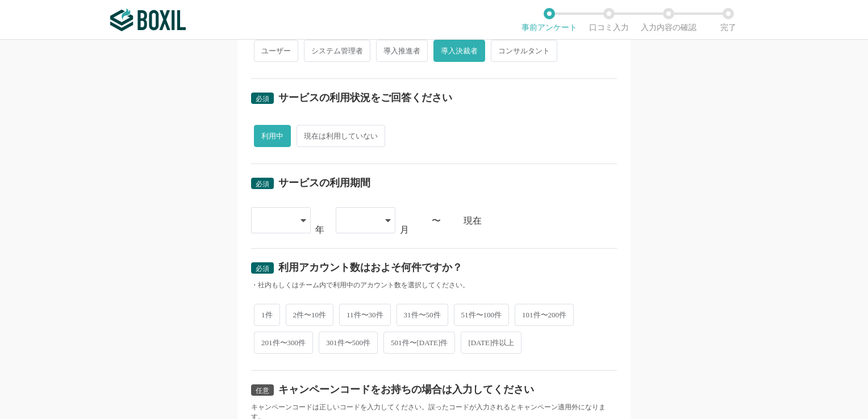 This screenshot has height=419, width=868. What do you see at coordinates (267, 315) in the screenshot?
I see `span: 1件` at bounding box center [267, 315].